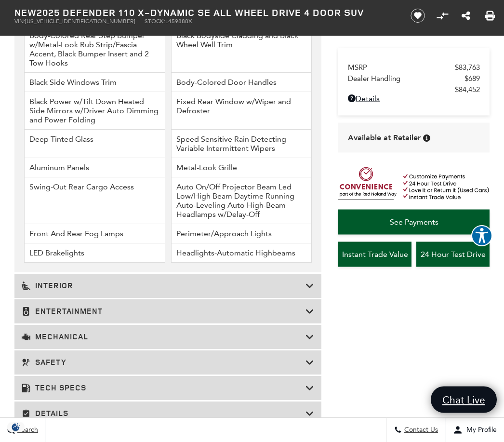 This screenshot has height=442, width=504. What do you see at coordinates (164, 363) in the screenshot?
I see `h3: Safety` at bounding box center [164, 363].